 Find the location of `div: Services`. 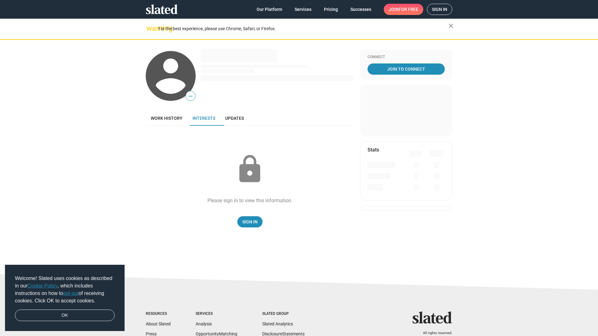

div: Services is located at coordinates (216, 314).